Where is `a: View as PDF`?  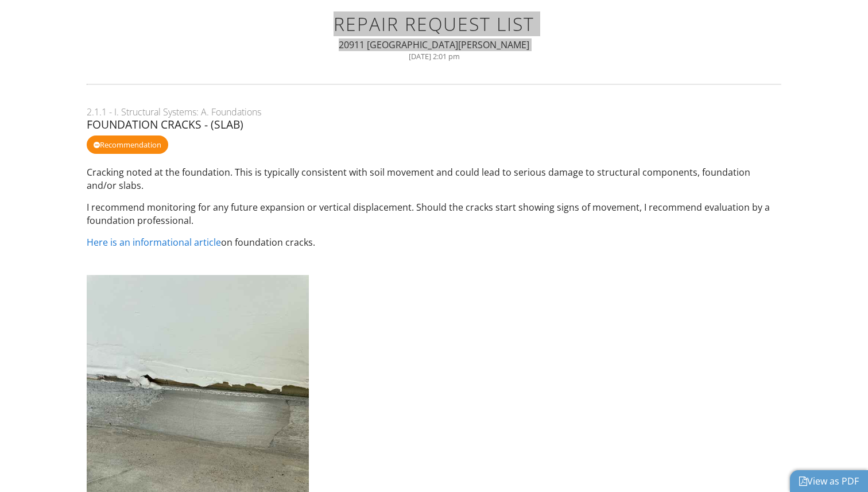
a: View as PDF is located at coordinates (829, 481).